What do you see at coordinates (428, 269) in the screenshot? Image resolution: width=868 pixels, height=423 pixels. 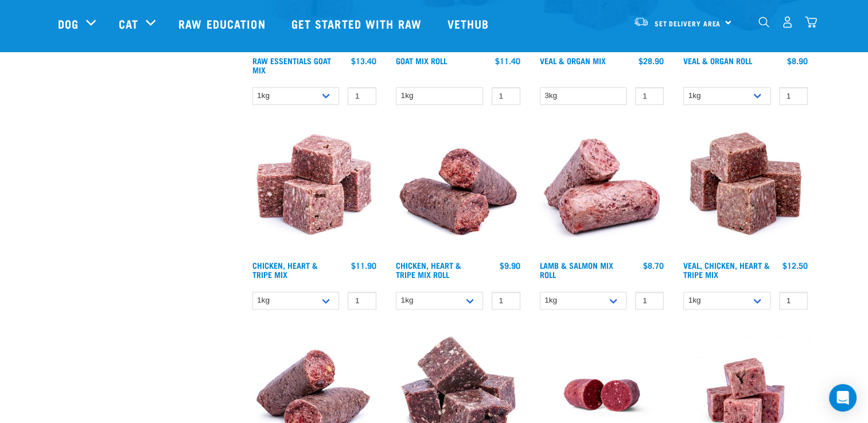 I see `a: Chicken, Heart & Tripe Mix Roll` at bounding box center [428, 269].